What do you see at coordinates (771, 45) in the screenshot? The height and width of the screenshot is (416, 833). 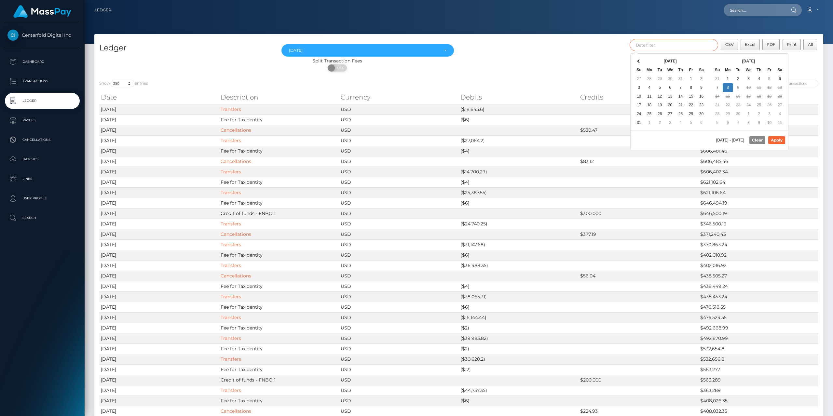 I see `button: PDF` at bounding box center [771, 45].